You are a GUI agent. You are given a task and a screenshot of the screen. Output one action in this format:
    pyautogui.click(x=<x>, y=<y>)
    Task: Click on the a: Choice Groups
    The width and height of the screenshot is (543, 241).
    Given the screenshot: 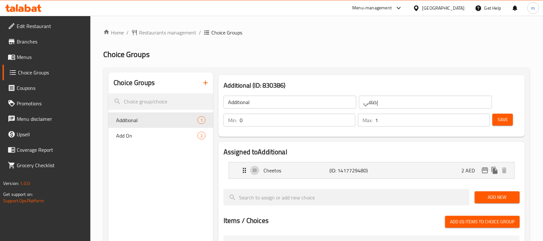 What is the action you would take?
    pyautogui.click(x=47, y=72)
    